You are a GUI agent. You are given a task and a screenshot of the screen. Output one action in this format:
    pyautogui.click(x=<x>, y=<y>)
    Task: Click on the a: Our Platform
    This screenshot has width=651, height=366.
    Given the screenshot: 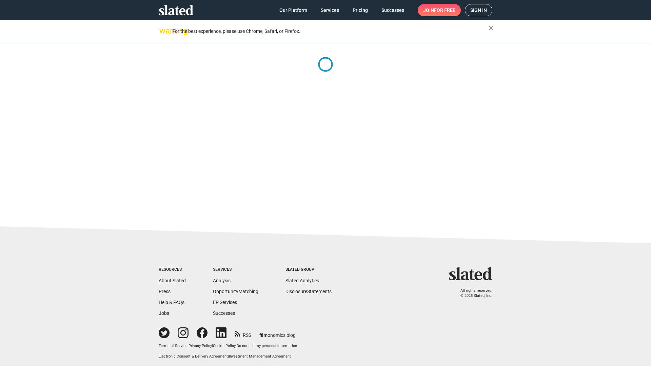 What is the action you would take?
    pyautogui.click(x=293, y=10)
    